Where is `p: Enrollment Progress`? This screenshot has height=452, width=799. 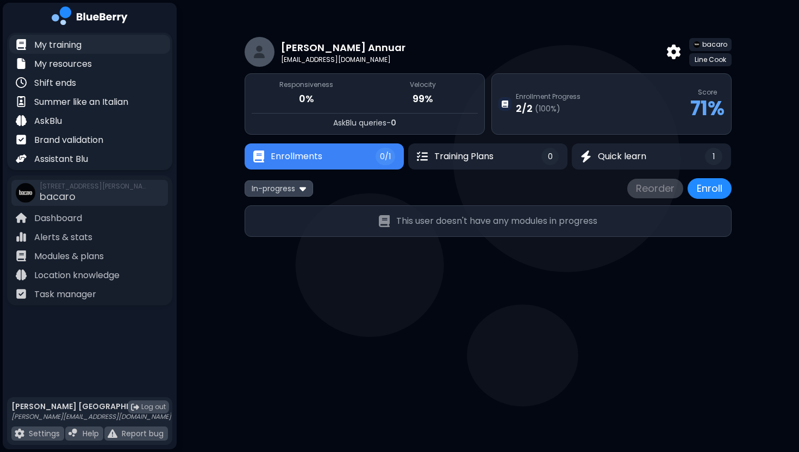
p: Enrollment Progress is located at coordinates (548, 97).